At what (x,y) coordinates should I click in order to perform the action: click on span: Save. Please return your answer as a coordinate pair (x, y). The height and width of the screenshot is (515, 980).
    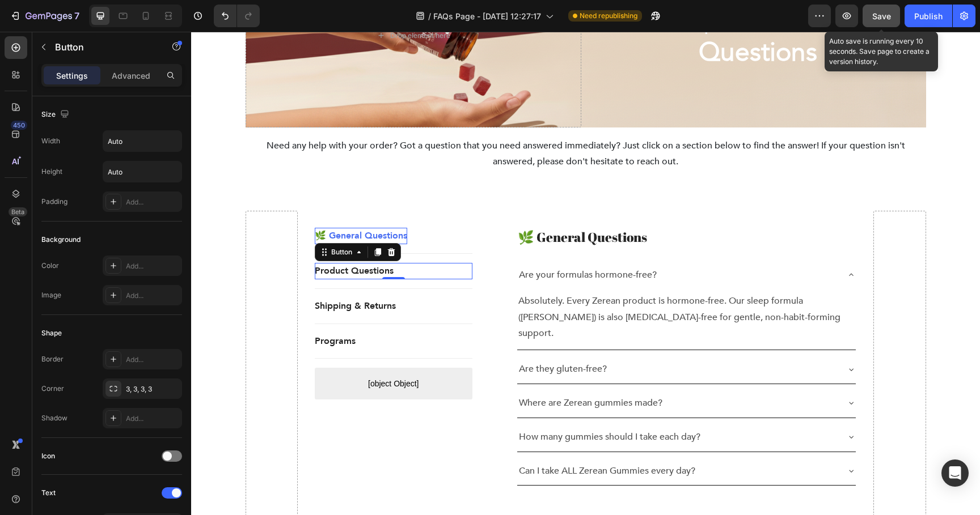
    Looking at the image, I should click on (881, 15).